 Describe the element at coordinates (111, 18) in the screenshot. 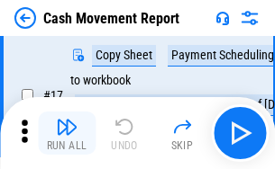

I see `div: Cash Movement Report` at that location.